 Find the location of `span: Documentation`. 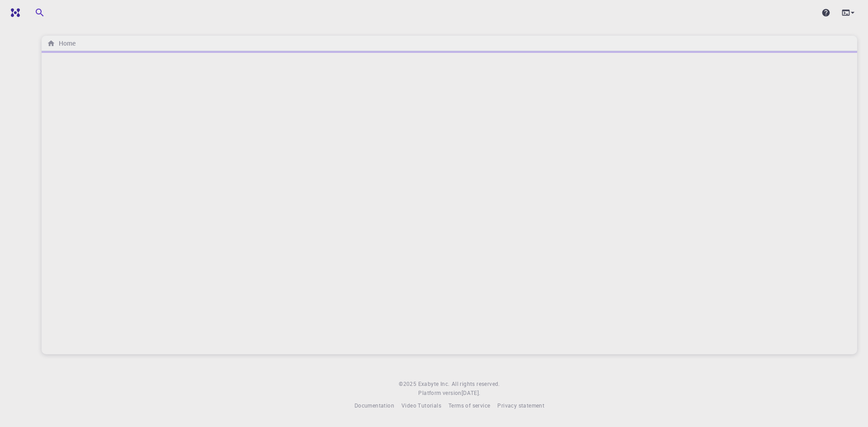

span: Documentation is located at coordinates (374, 405).